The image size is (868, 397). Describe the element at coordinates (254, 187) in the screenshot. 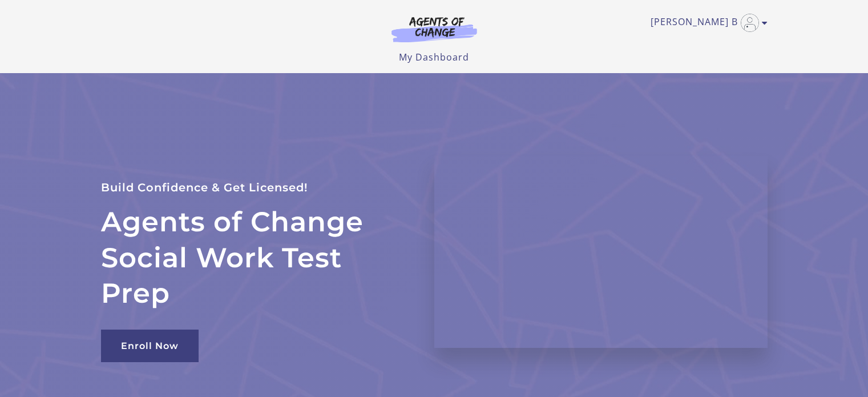

I see `p: Build Confidence & Get Licensed!` at that location.